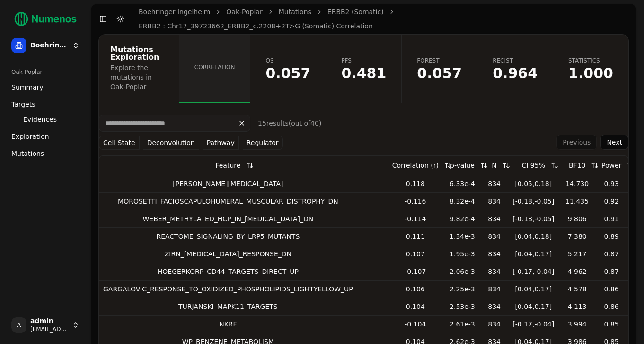 This screenshot has width=644, height=344. What do you see at coordinates (262, 143) in the screenshot?
I see `button: Regulator` at bounding box center [262, 143].